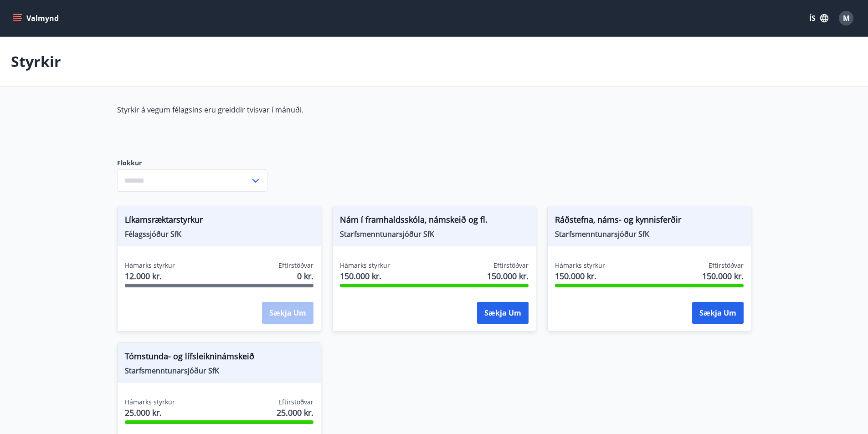  What do you see at coordinates (219, 222) in the screenshot?
I see `span: Líkamsræktarstyrkur` at bounding box center [219, 222].